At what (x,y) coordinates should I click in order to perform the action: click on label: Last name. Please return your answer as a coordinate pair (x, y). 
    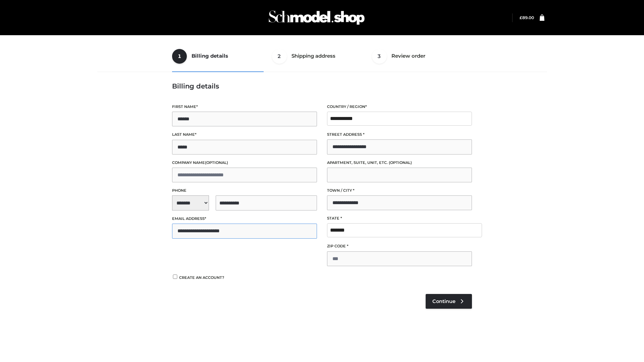
    Looking at the image, I should click on (245, 134).